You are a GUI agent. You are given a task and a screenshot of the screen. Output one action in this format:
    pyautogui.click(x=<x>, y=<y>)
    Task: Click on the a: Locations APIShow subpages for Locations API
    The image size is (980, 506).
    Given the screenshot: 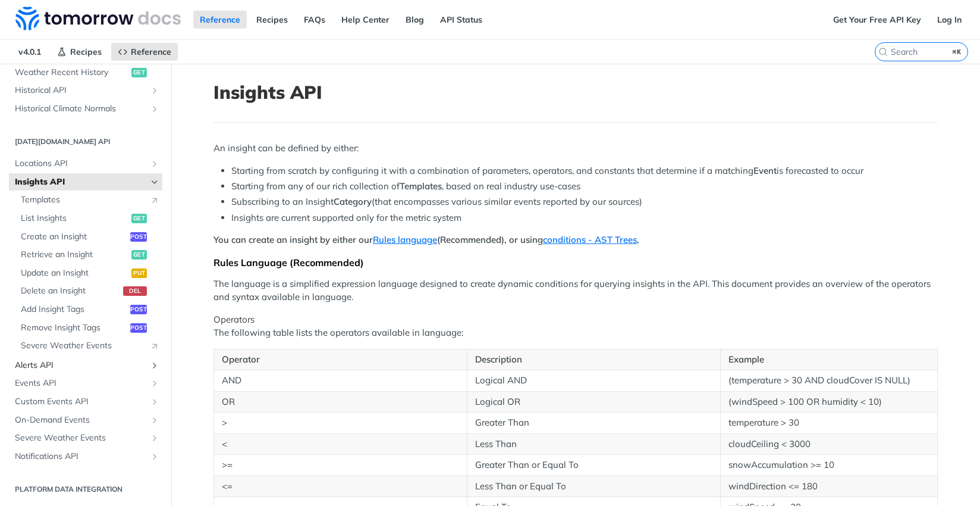 What is the action you would take?
    pyautogui.click(x=86, y=164)
    